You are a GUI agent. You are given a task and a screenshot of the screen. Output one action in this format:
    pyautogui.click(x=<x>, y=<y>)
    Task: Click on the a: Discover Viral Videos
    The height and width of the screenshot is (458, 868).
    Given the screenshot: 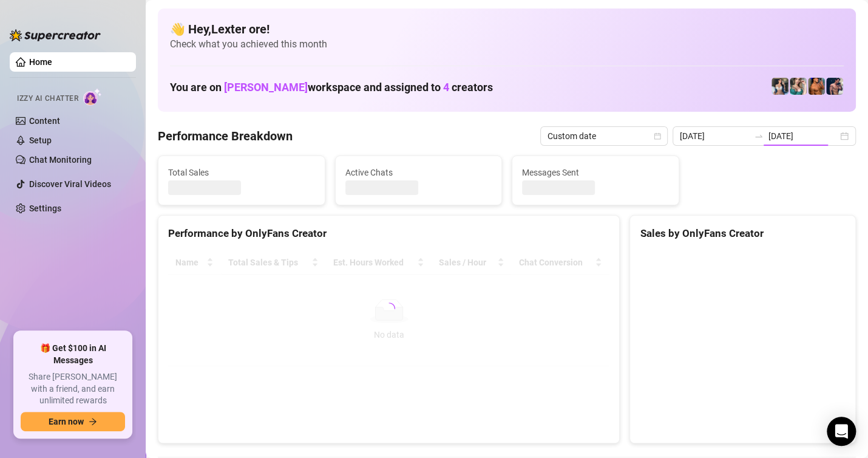 What is the action you would take?
    pyautogui.click(x=70, y=184)
    